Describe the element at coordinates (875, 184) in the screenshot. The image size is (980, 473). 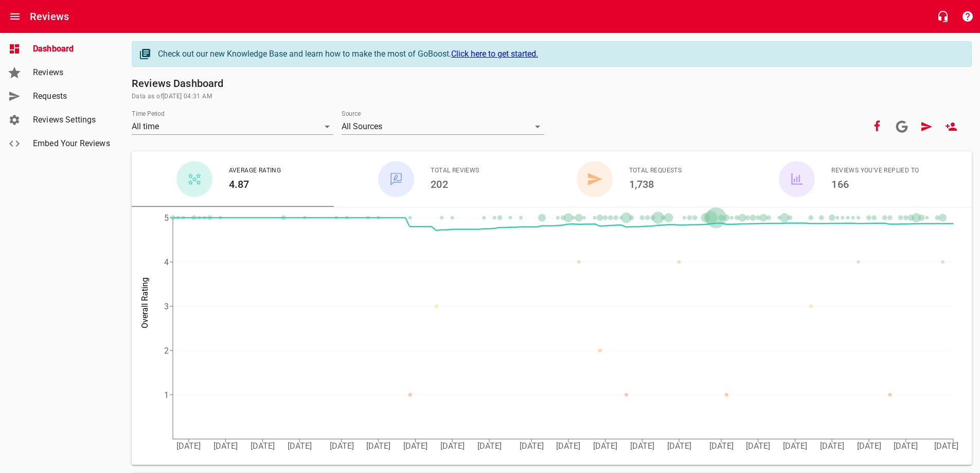
I see `h6: 166` at that location.